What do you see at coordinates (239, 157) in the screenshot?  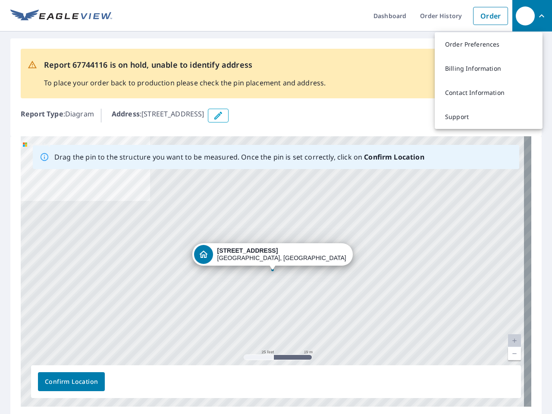 I see `p: Drag the pin to the structure you want to be measured. Once the pin is set correctly, click on` at bounding box center [239, 157].